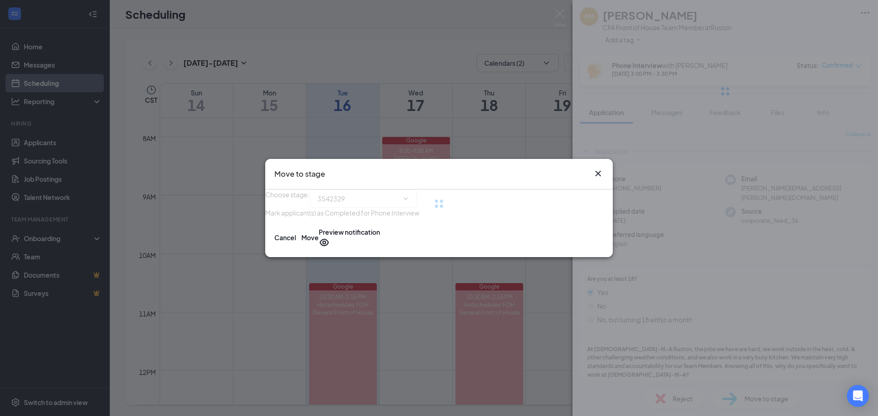 This screenshot has width=878, height=416. I want to click on svg: Cross, so click(598, 174).